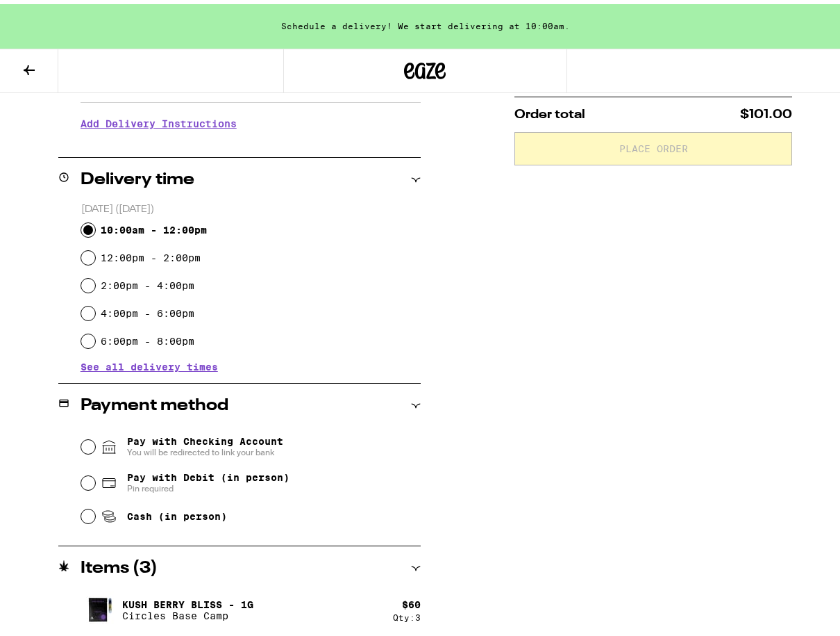 The image size is (840, 636). What do you see at coordinates (407, 613) in the screenshot?
I see `div: Qty: 3` at bounding box center [407, 613].